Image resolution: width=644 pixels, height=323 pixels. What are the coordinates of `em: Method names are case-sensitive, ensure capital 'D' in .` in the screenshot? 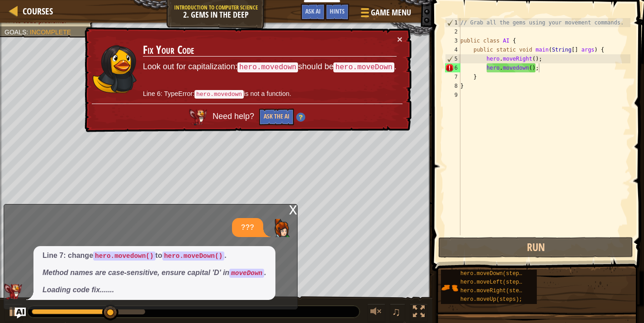 It's located at (154, 272).